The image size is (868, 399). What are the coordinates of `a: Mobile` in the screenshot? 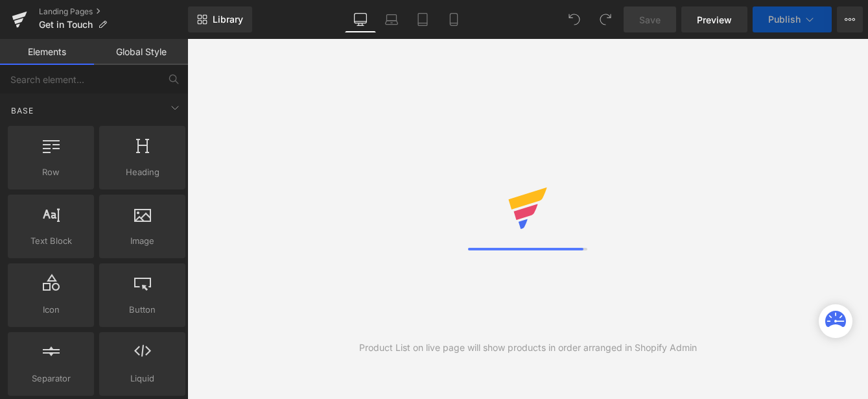 It's located at (454, 19).